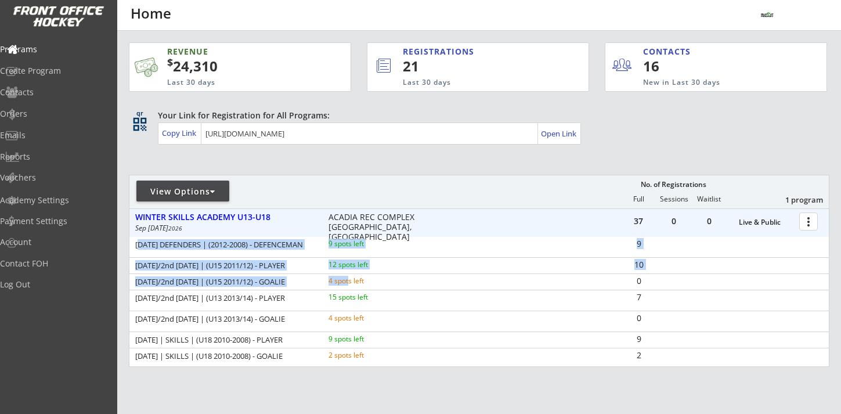  I want to click on div: Sessions, so click(674, 199).